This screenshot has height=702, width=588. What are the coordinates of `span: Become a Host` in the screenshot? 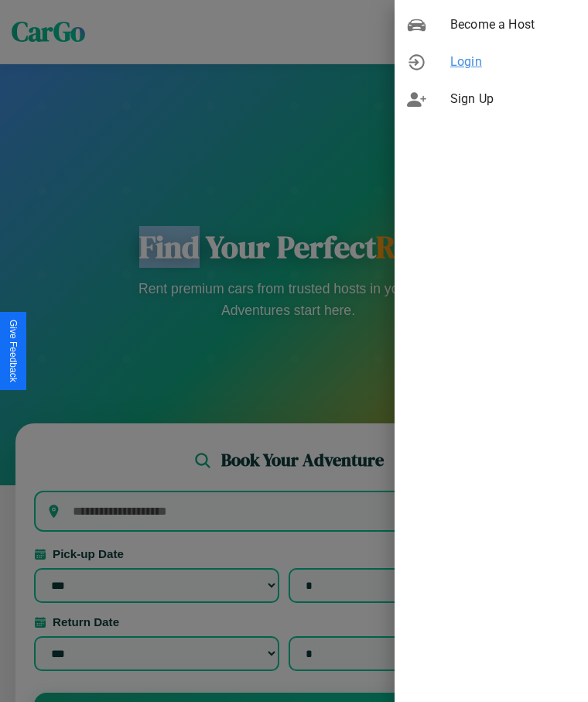 It's located at (513, 25).